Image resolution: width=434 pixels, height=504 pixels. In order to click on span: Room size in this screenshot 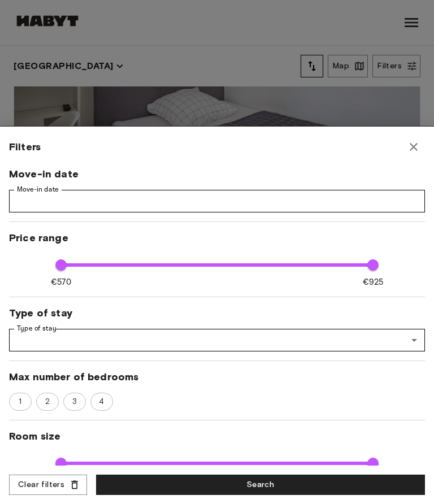, I will do `click(217, 436)`.